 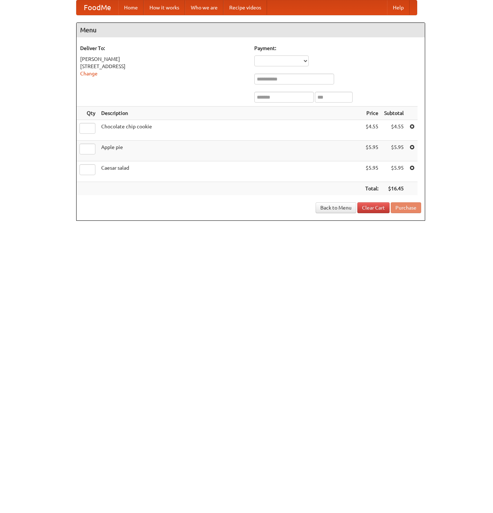 I want to click on a: FoodMe, so click(x=97, y=8).